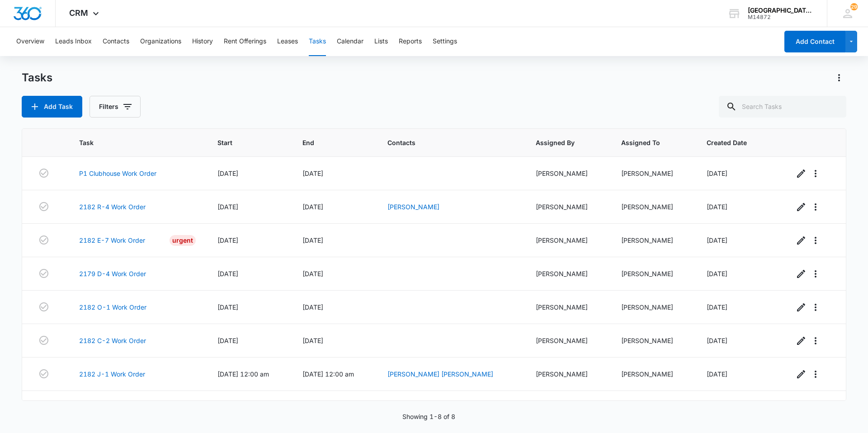  What do you see at coordinates (840, 78) in the screenshot?
I see `button: Actions` at bounding box center [840, 78].